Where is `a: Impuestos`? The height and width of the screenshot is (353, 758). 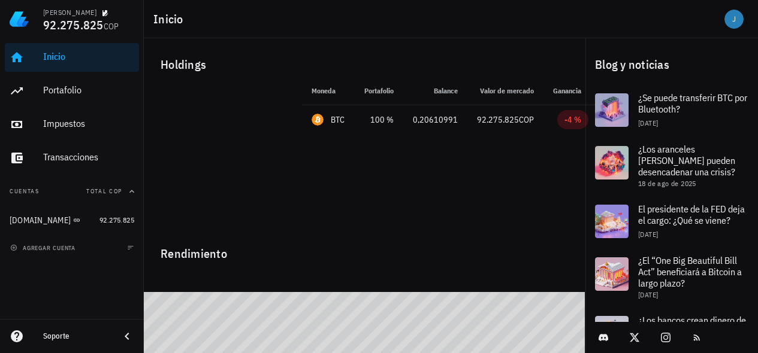 a: Impuestos is located at coordinates (72, 125).